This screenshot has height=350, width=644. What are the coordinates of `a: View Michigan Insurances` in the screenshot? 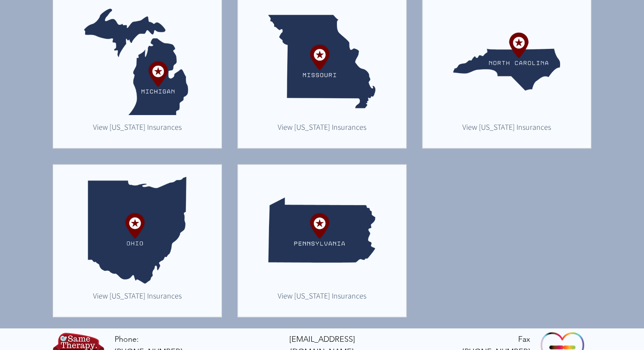 It's located at (137, 126).